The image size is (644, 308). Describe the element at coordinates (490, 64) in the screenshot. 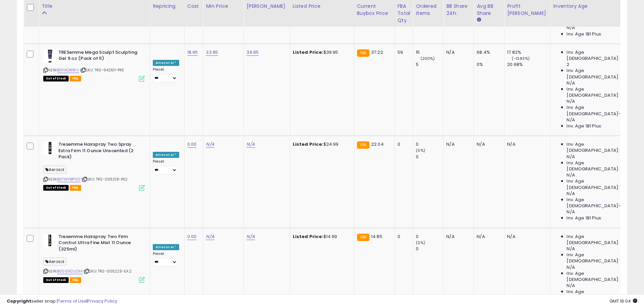

I see `div: 0%` at that location.